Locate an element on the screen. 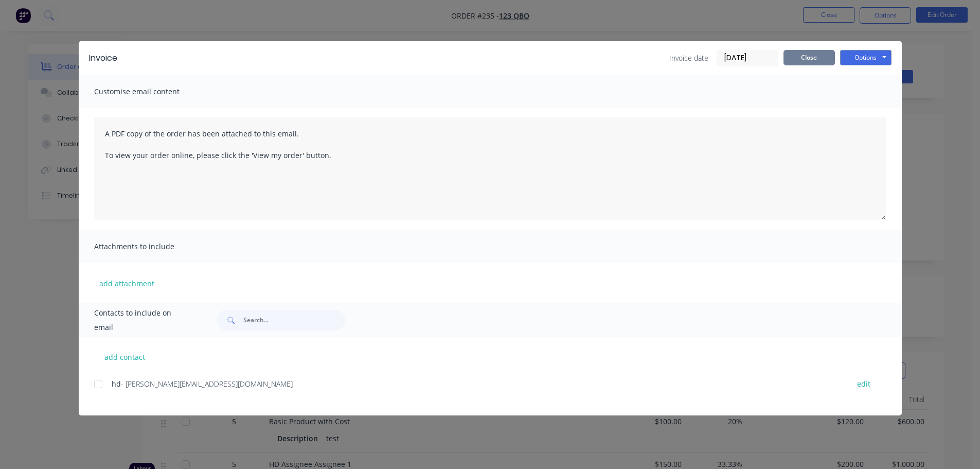  button: edit is located at coordinates (863, 383).